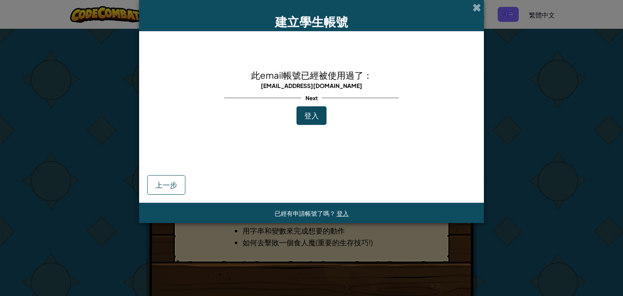 Image resolution: width=623 pixels, height=296 pixels. Describe the element at coordinates (305, 213) in the screenshot. I see `span: 已經有申請帳號了嗎？` at that location.